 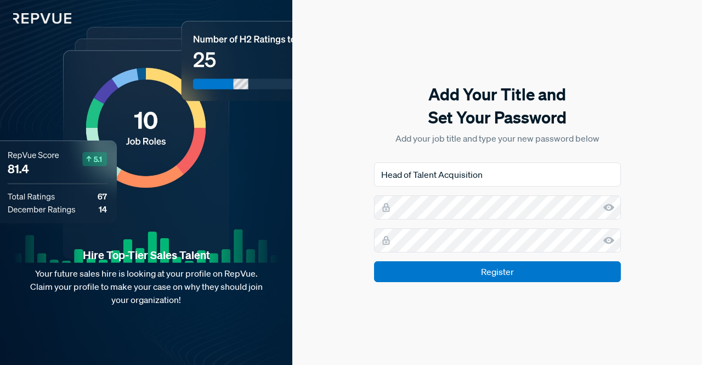 I want to click on h5: Add Your Title and Set Your Password, so click(x=498, y=106).